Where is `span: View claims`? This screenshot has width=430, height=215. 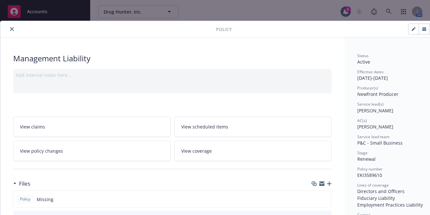
span: View claims is located at coordinates (33, 126).